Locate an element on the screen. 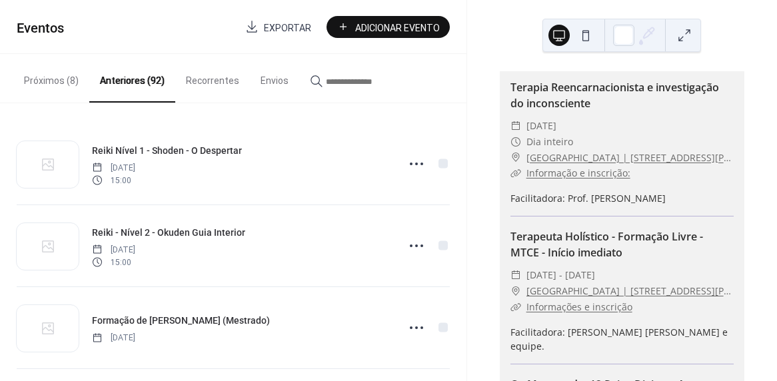 The width and height of the screenshot is (777, 381). button: Recorrentes is located at coordinates (213, 77).